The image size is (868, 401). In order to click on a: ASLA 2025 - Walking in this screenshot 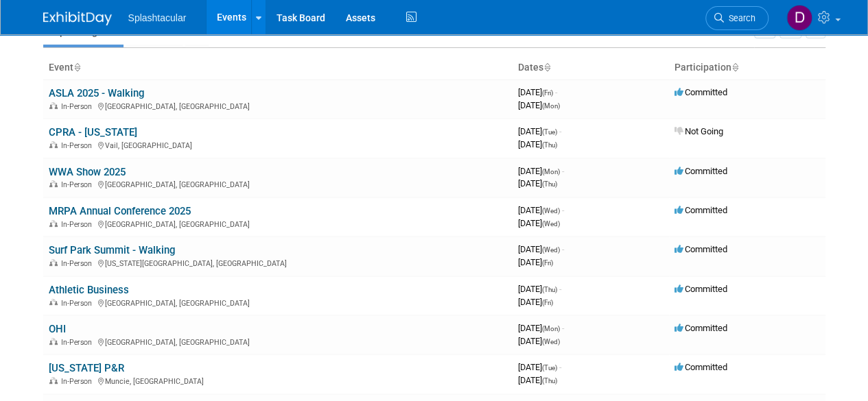, I will do `click(96, 94)`.